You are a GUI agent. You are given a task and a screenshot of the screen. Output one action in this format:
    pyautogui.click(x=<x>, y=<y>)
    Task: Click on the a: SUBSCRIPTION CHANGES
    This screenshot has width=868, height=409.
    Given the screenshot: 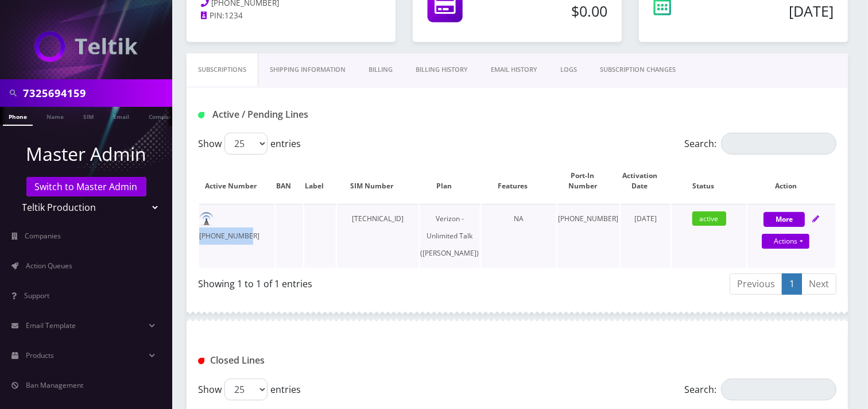 What is the action you would take?
    pyautogui.click(x=638, y=70)
    